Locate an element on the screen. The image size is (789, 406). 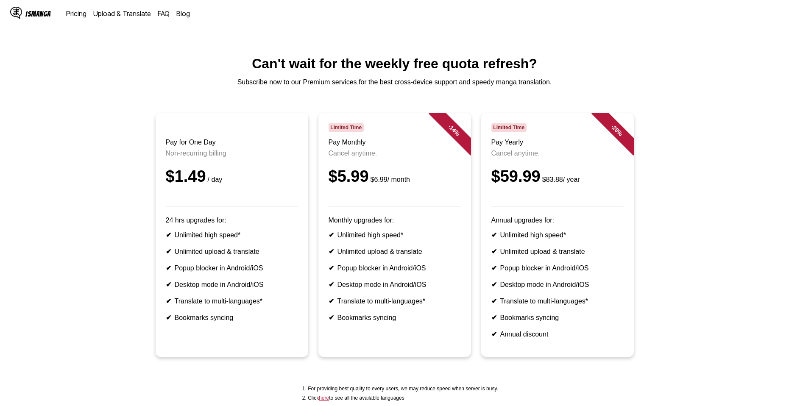
h3: Pay Yearly is located at coordinates (558, 143).